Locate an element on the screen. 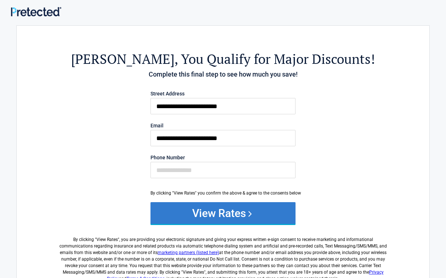 Image resolution: width=446 pixels, height=278 pixels. div: By clicking "View Rates" you confirm the above & agree to the consents below is located at coordinates (223, 193).